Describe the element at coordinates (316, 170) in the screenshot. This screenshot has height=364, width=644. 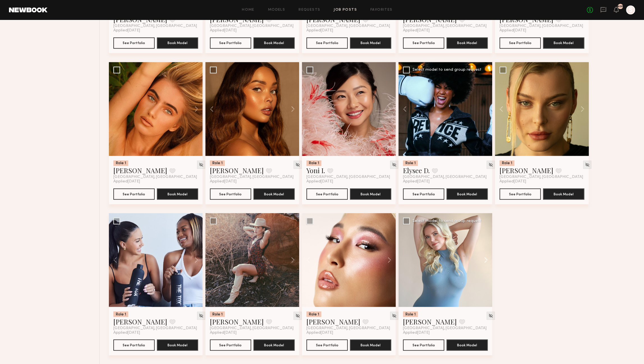
I see `a: Yoni I.` at that location.